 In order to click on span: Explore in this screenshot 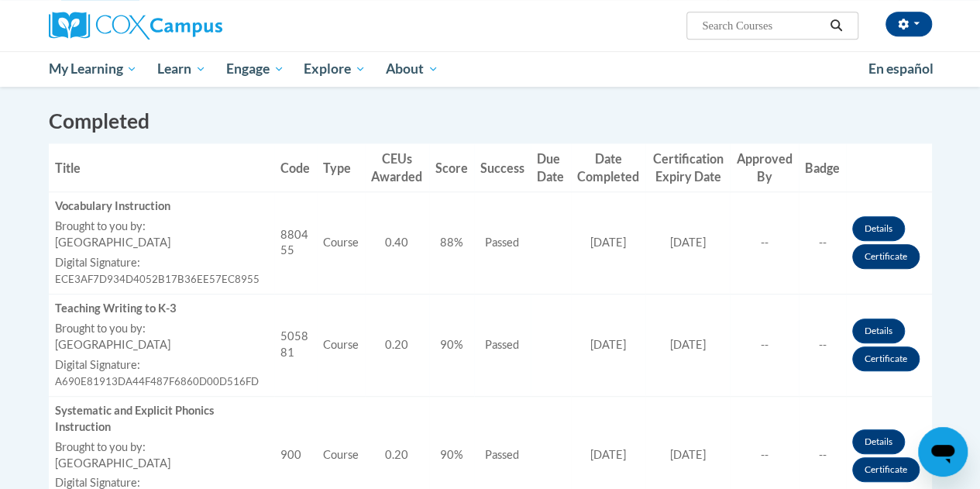, I will do `click(335, 69)`.